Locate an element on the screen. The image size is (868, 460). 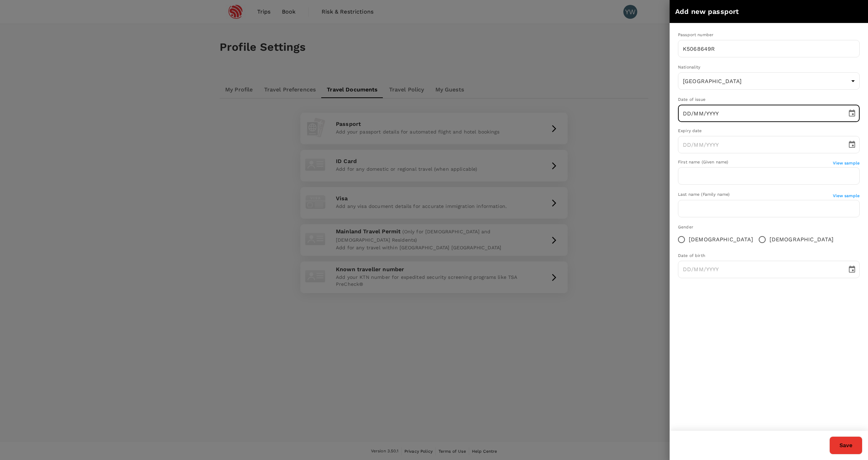
div: Passport number is located at coordinates (769, 35).